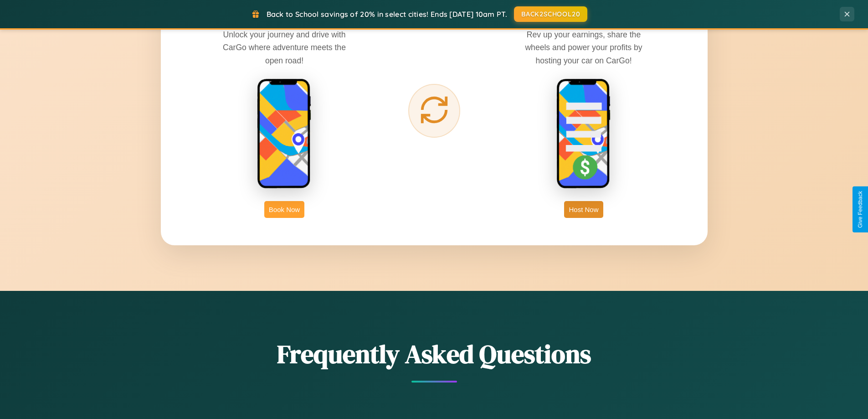  I want to click on button: Book Now, so click(284, 209).